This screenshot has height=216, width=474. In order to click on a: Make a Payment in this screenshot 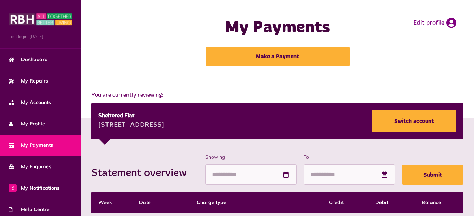, I will do `click(277, 57)`.